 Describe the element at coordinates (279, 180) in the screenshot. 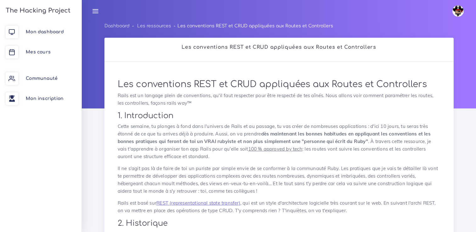

I see `p: Il ne s'agit pas là de faire de toi un puriste par simple envie de se conformer à la communauté R...` at that location.